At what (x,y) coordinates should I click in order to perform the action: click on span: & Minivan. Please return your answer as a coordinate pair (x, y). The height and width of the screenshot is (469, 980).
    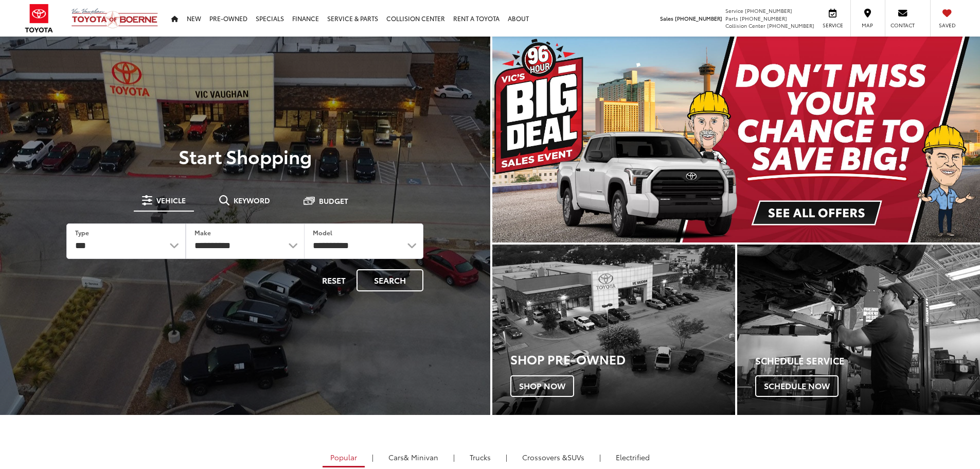
    Looking at the image, I should click on (421, 457).